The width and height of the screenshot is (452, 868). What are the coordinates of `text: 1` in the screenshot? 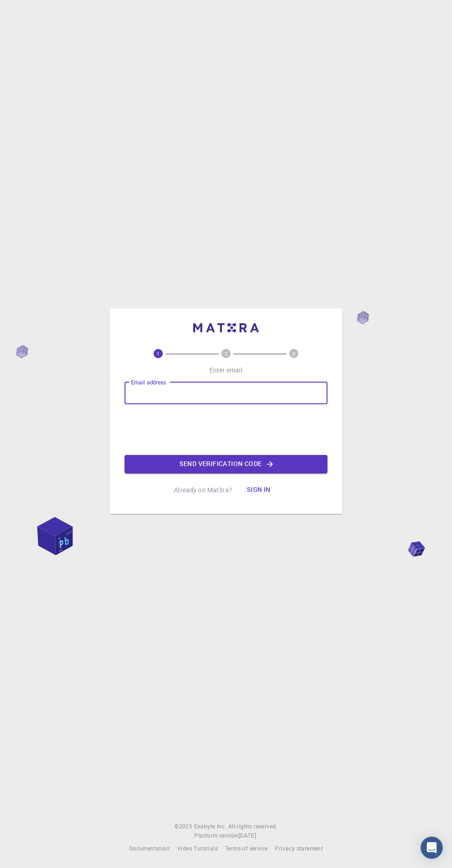 It's located at (158, 354).